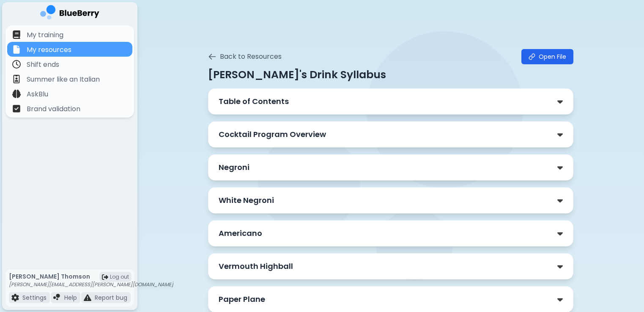 Image resolution: width=644 pixels, height=312 pixels. What do you see at coordinates (547, 57) in the screenshot?
I see `a: Open File` at bounding box center [547, 57].